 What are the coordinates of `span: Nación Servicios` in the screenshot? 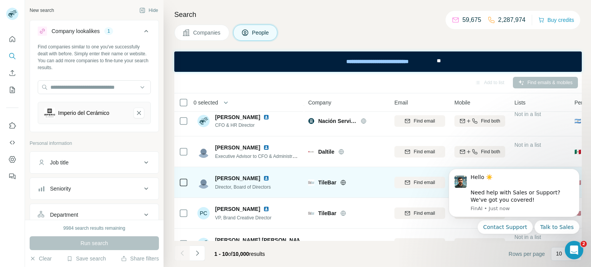 It's located at (337, 121).